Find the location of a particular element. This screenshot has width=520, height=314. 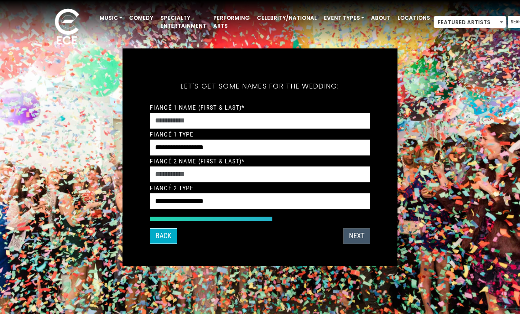

button: Back is located at coordinates (163, 236).